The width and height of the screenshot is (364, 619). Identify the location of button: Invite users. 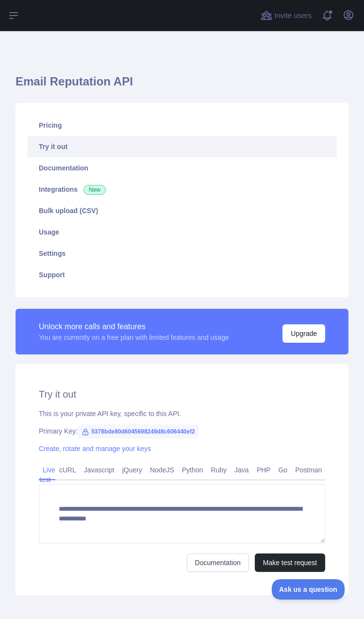
(286, 15).